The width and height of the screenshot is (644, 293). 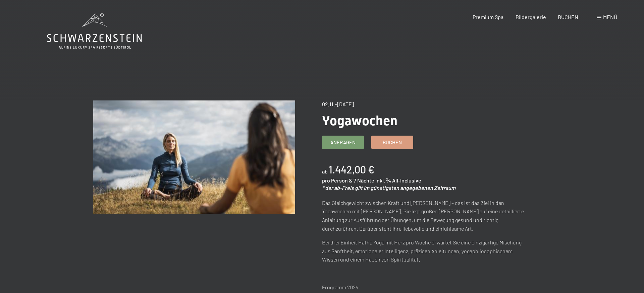 I want to click on span: Yogawochen, so click(x=360, y=121).